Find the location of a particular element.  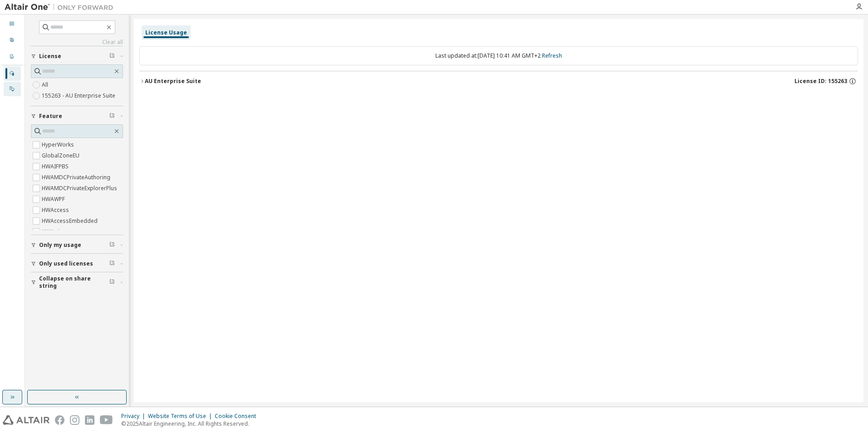

span: Only my usage is located at coordinates (60, 245).